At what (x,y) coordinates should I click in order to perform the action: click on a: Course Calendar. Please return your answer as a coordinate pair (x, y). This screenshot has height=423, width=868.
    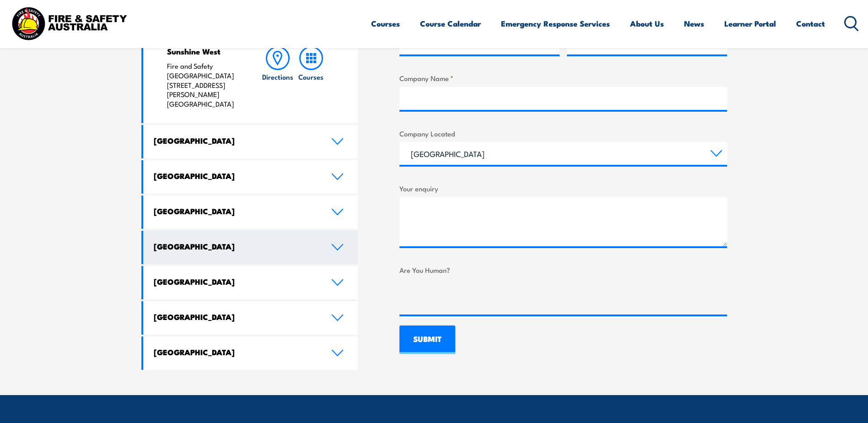
    Looking at the image, I should click on (450, 24).